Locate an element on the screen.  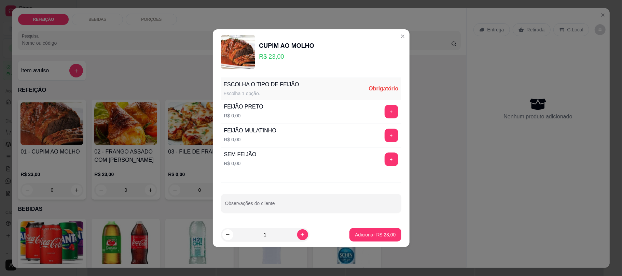
div: ESCOLHA O TIPO DE FEIJÃO is located at coordinates (261, 85).